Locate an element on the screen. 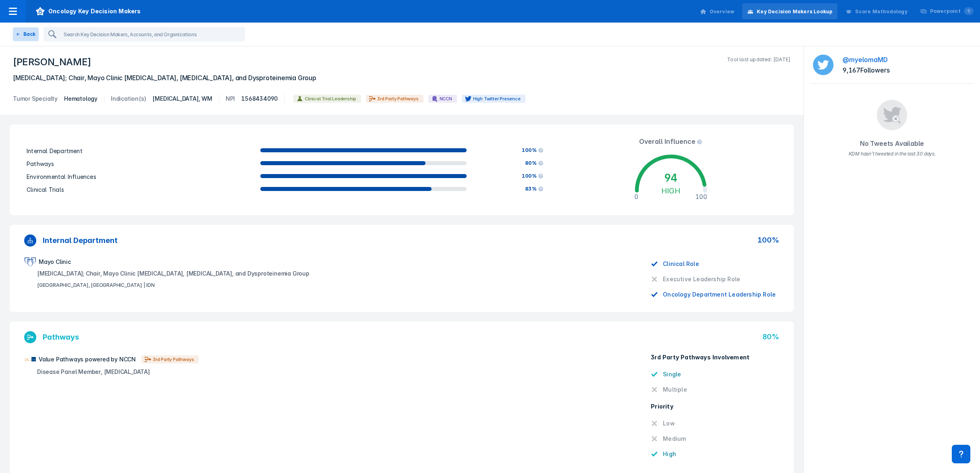 This screenshot has width=980, height=473. span: Pathways is located at coordinates (40, 164).